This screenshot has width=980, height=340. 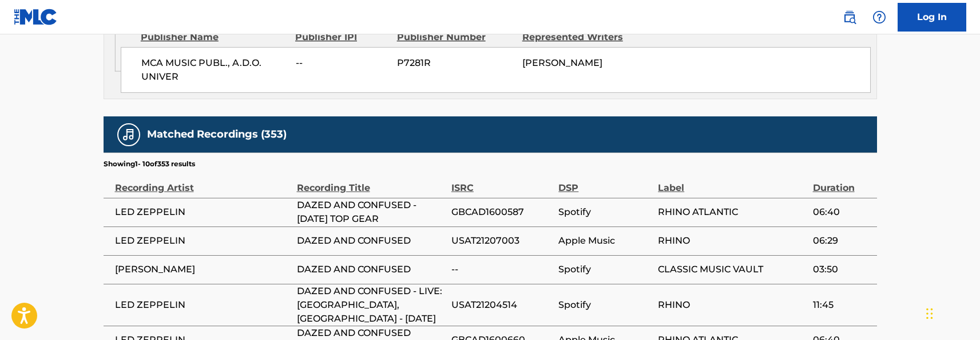 I want to click on span: GBCAD1600587, so click(x=502, y=212).